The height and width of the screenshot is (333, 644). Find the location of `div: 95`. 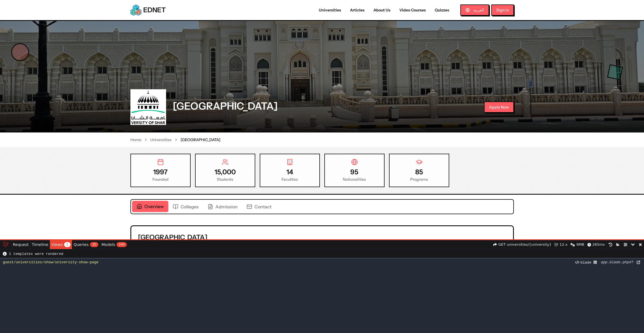

div: 95 is located at coordinates (355, 172).